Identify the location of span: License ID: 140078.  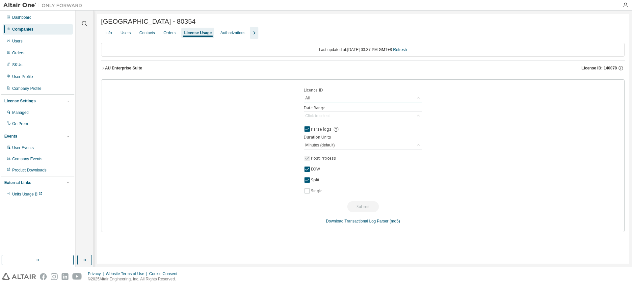
(600, 68).